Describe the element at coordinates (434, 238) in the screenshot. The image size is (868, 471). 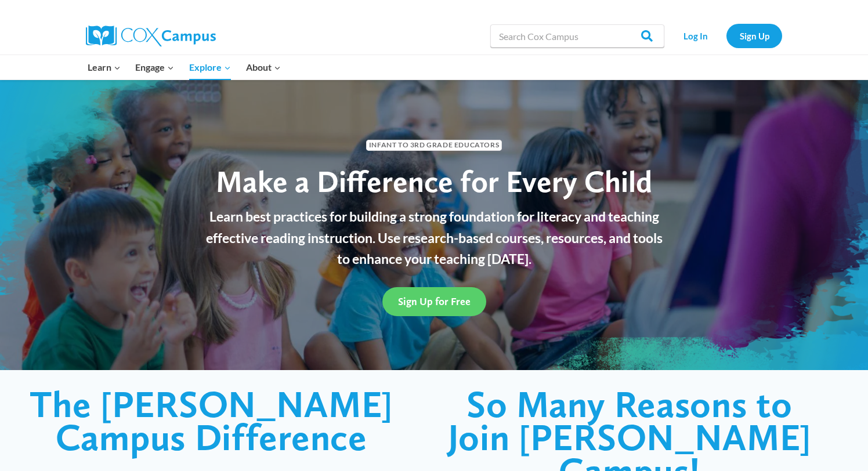
I see `p: Learn best practices for building a strong foundation for literacy and teaching effective reading...` at that location.